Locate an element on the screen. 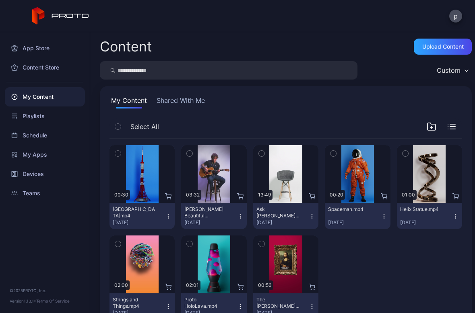 The image size is (475, 313). div: App Store is located at coordinates (45, 48).